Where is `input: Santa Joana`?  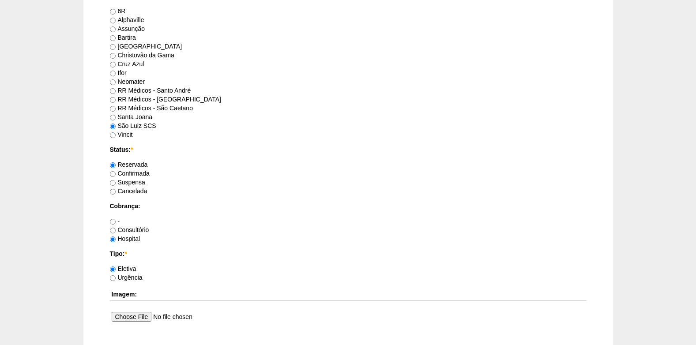
input: Santa Joana is located at coordinates (113, 117).